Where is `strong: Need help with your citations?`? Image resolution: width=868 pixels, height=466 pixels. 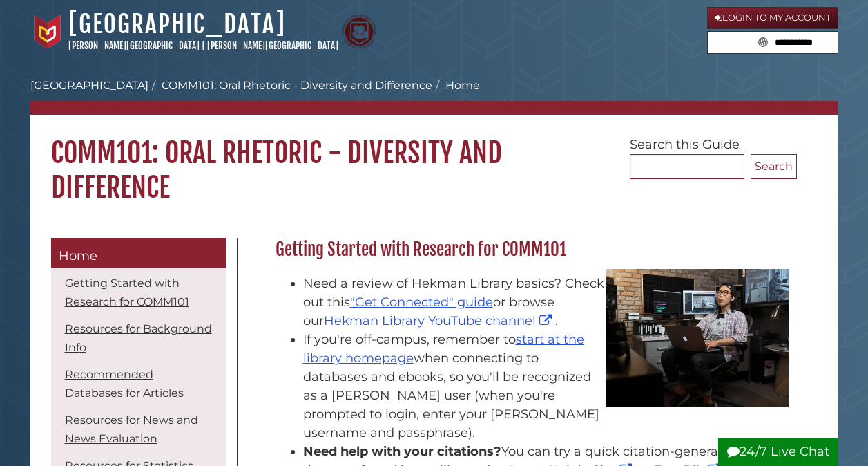
strong: Need help with your citations? is located at coordinates (402, 451).